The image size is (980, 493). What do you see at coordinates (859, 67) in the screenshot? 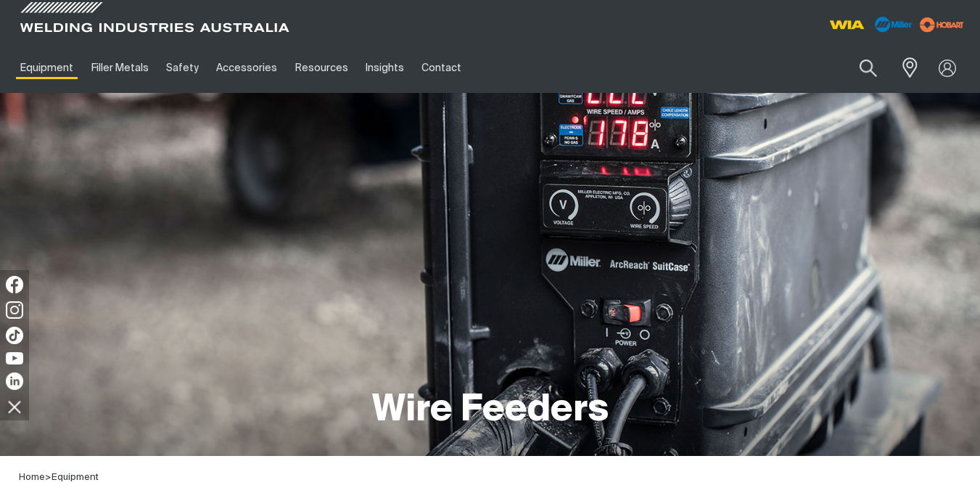
I see `input: Product name or item number...` at bounding box center [859, 67].